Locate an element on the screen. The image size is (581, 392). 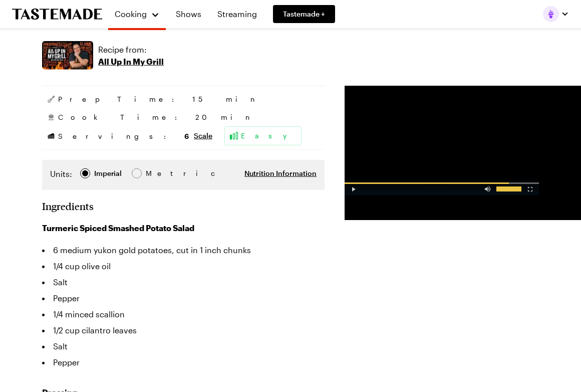
button: Profile picture is located at coordinates (556, 14).